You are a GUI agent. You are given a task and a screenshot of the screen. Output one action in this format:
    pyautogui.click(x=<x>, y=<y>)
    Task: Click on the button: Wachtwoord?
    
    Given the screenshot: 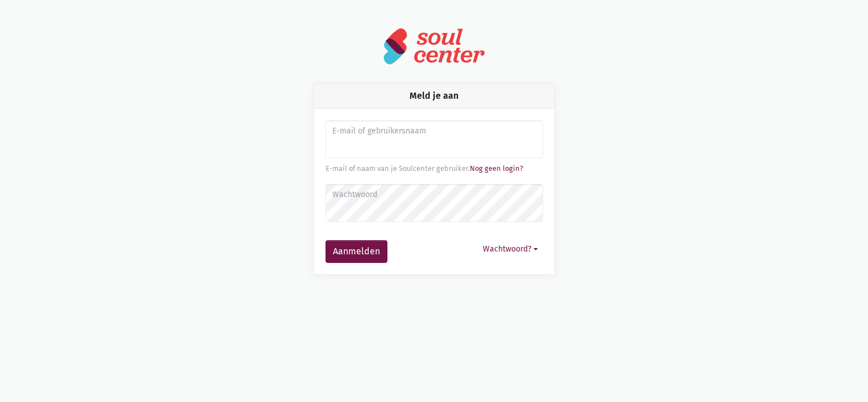 What is the action you would take?
    pyautogui.click(x=510, y=249)
    